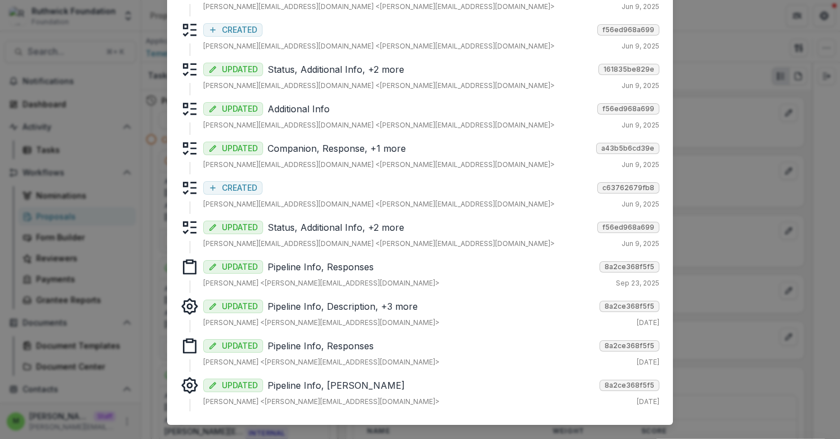 The image size is (840, 439). What do you see at coordinates (629, 69) in the screenshot?
I see `span: 161835be829e` at bounding box center [629, 69].